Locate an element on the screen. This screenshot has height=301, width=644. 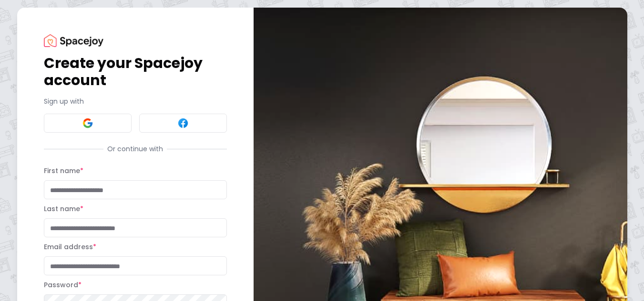
label: Last name is located at coordinates (63, 209).